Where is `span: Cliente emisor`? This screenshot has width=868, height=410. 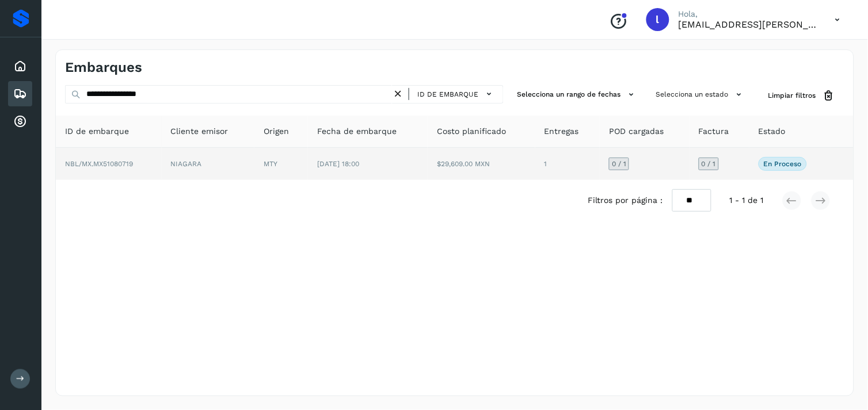 span: Cliente emisor is located at coordinates (200, 132).